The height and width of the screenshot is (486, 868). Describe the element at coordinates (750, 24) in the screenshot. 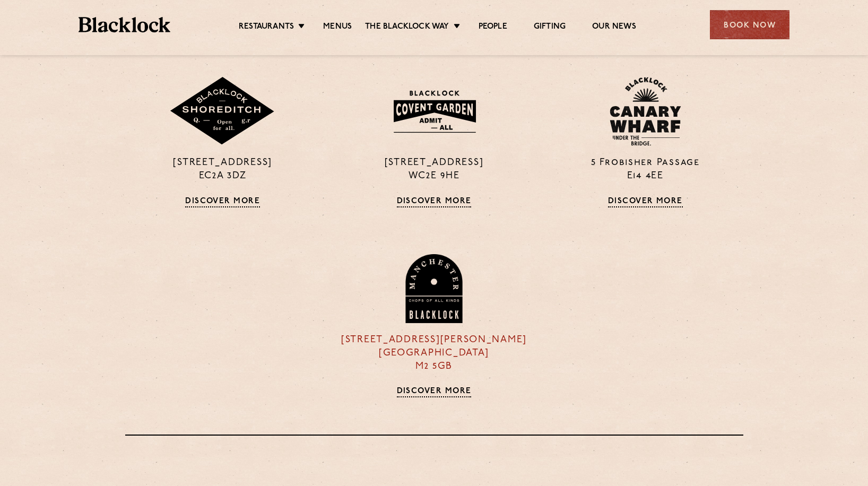

I see `div: Book Now` at that location.